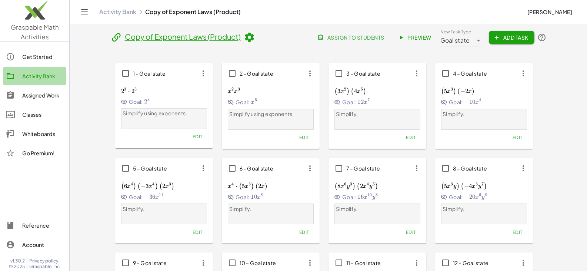 This screenshot has height=271, width=587. I want to click on p: Simplify using exponents., so click(270, 114).